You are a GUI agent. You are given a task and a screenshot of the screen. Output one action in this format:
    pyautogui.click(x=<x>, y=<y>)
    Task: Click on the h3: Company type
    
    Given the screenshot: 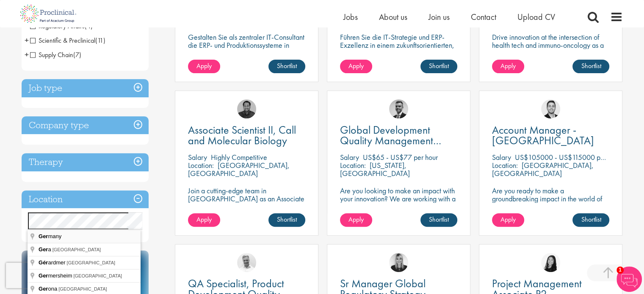 What is the action you would take?
    pyautogui.click(x=85, y=125)
    